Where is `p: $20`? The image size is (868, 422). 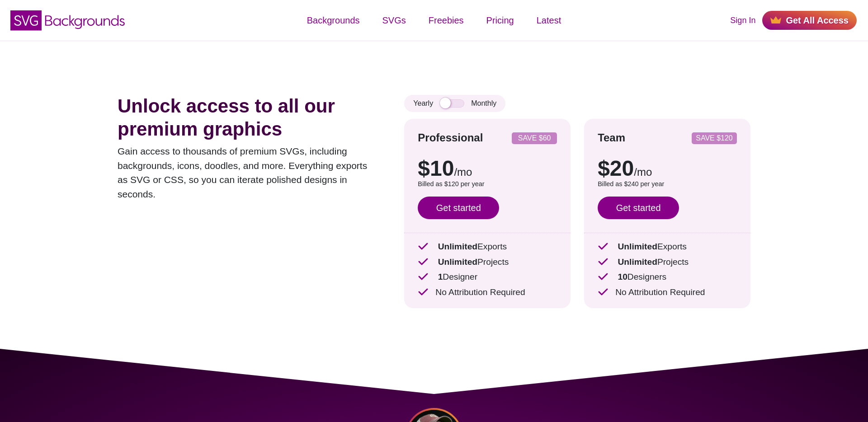
p: $20 is located at coordinates (667, 168).